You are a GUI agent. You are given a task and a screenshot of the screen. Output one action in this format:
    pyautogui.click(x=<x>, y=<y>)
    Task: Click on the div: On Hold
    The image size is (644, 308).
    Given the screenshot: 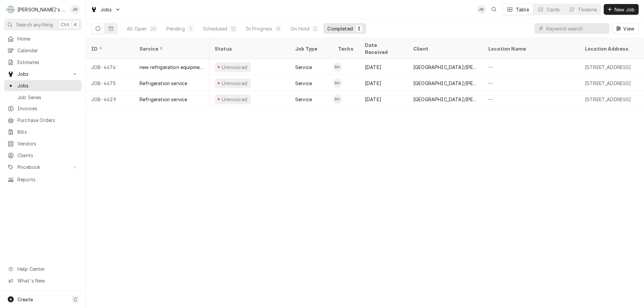 What is the action you would take?
    pyautogui.click(x=300, y=28)
    